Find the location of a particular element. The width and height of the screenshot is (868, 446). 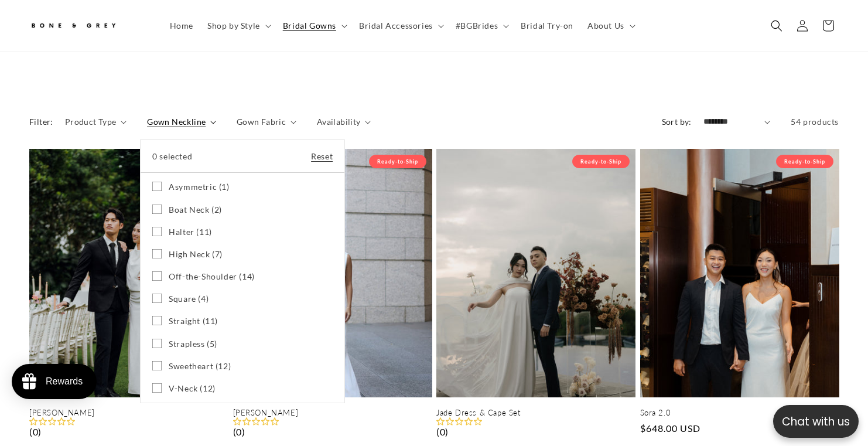

summary: Shop by Style is located at coordinates (238, 26).